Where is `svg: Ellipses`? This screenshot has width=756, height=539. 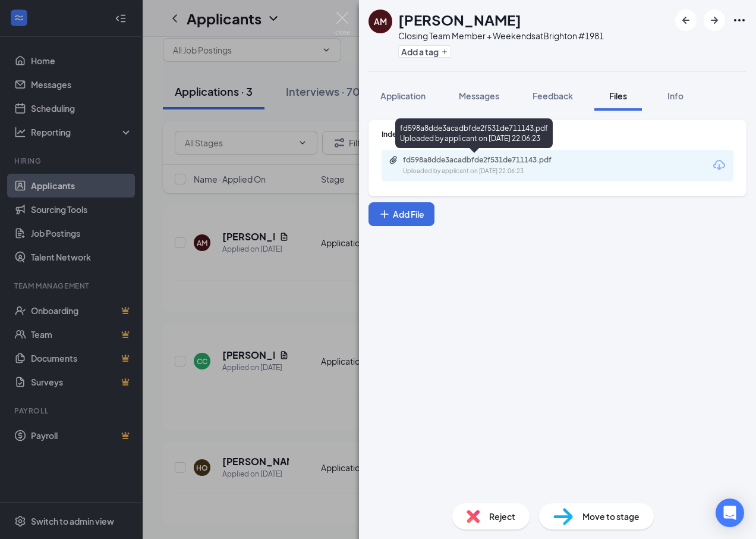
svg: Ellipses is located at coordinates (740, 20).